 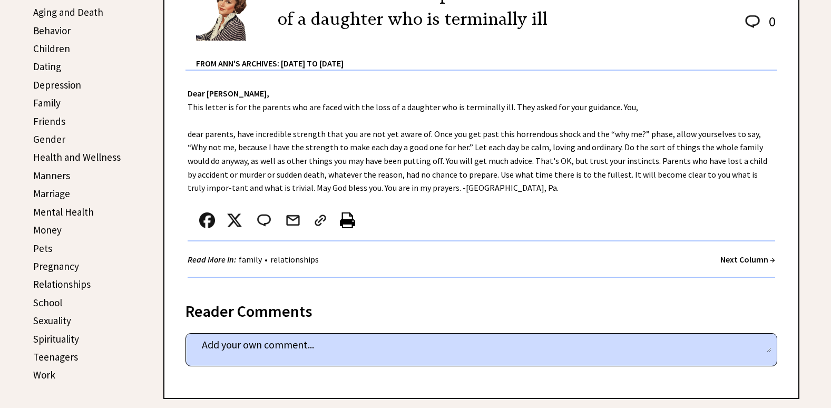 What do you see at coordinates (52, 320) in the screenshot?
I see `a: Sexuality` at bounding box center [52, 320].